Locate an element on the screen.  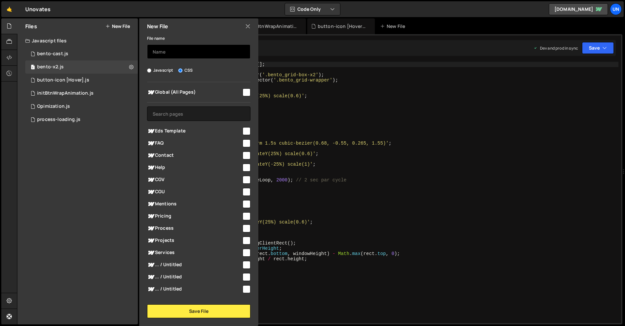
span: Pricing is located at coordinates (194, 216).